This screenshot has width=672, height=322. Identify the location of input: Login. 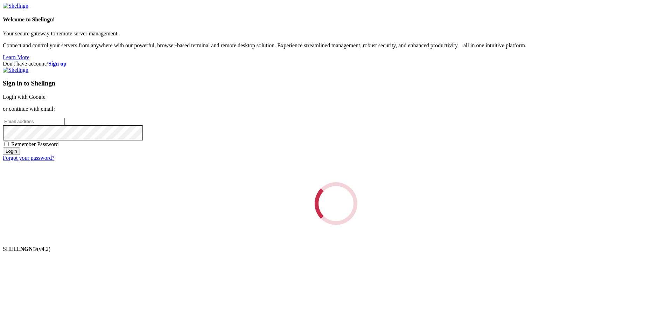
(11, 151).